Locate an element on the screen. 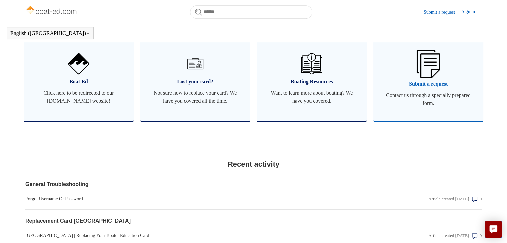 Image resolution: width=507 pixels, height=243 pixels. span: Lost your card? is located at coordinates (195, 82).